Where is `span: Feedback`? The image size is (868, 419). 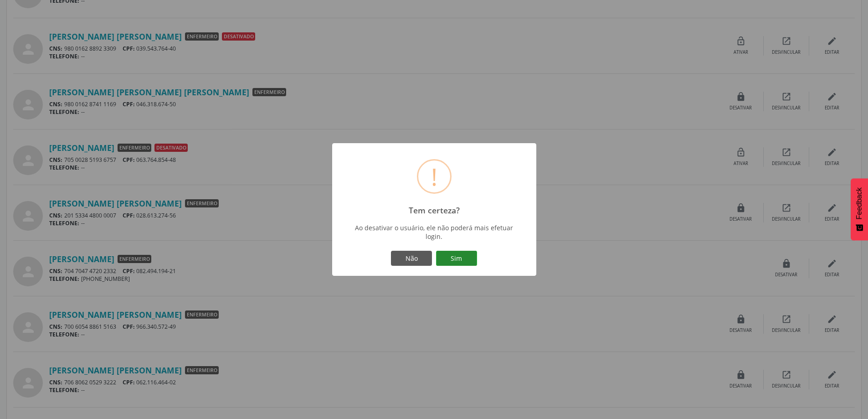 span: Feedback is located at coordinates (859, 203).